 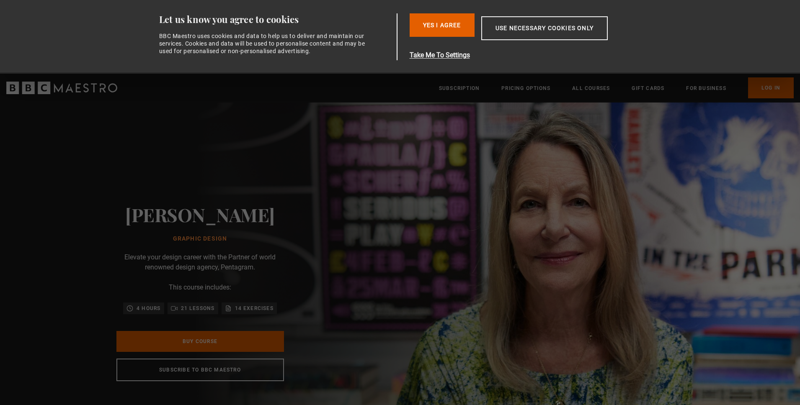 I want to click on a: Subscribe to BBC Maestro, so click(x=200, y=370).